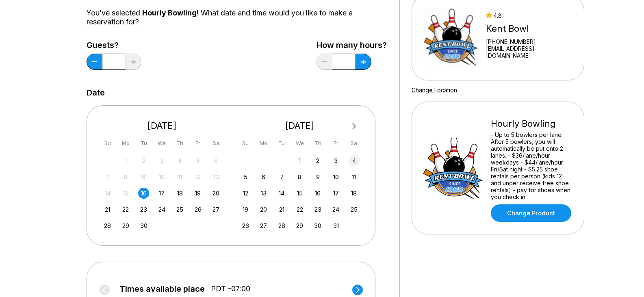  Describe the element at coordinates (318, 209) in the screenshot. I see `div: Choose Thursday, October 23rd, 2025` at that location.